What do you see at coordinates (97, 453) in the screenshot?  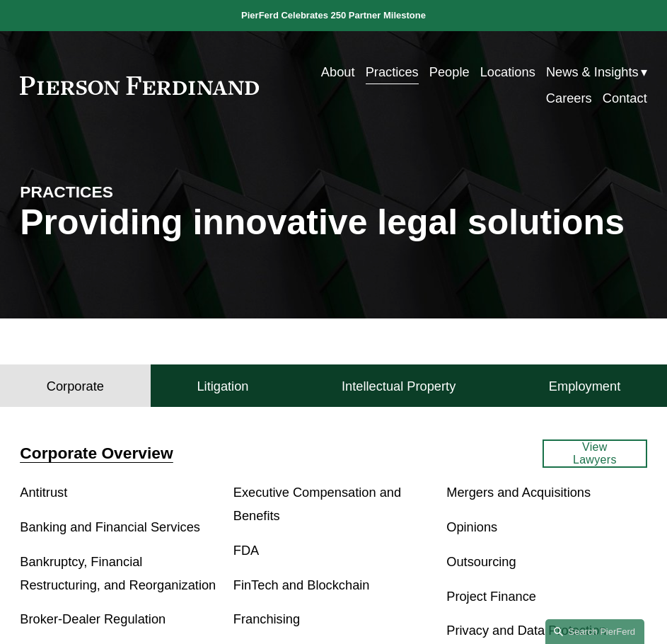 I see `a: Corporate Overview` at bounding box center [97, 453].